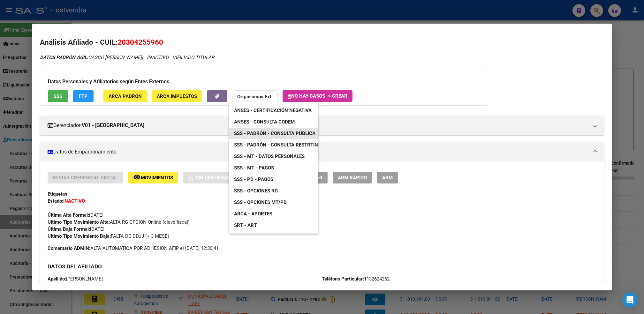 Image resolution: width=644 pixels, height=314 pixels. Describe the element at coordinates (68, 215) in the screenshot. I see `strong: Última Alta Formal:` at that location.